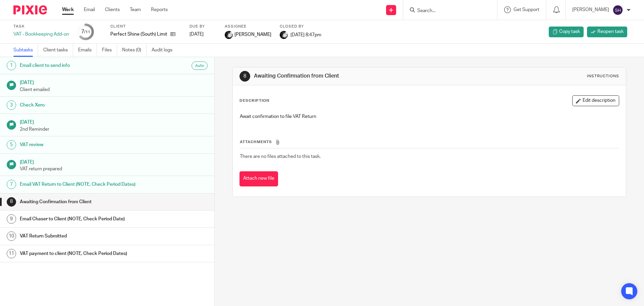 This screenshot has width=644, height=306. I want to click on div: 1, so click(11, 65).